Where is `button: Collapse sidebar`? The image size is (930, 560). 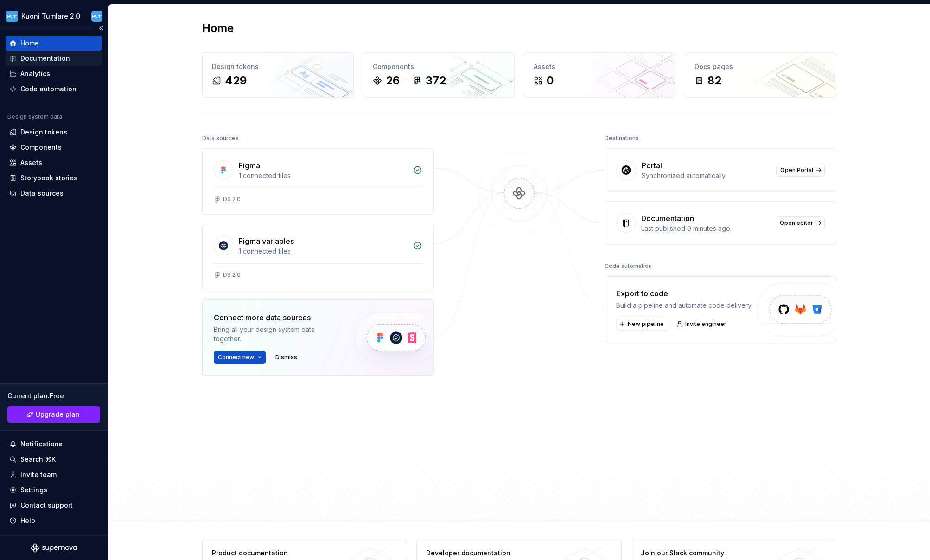
button: Collapse sidebar is located at coordinates (101, 29).